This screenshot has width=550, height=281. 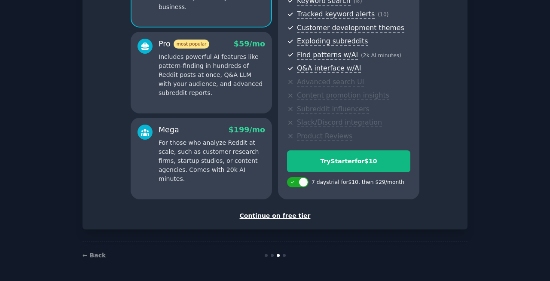 I want to click on span: Subreddit influencers, so click(x=333, y=109).